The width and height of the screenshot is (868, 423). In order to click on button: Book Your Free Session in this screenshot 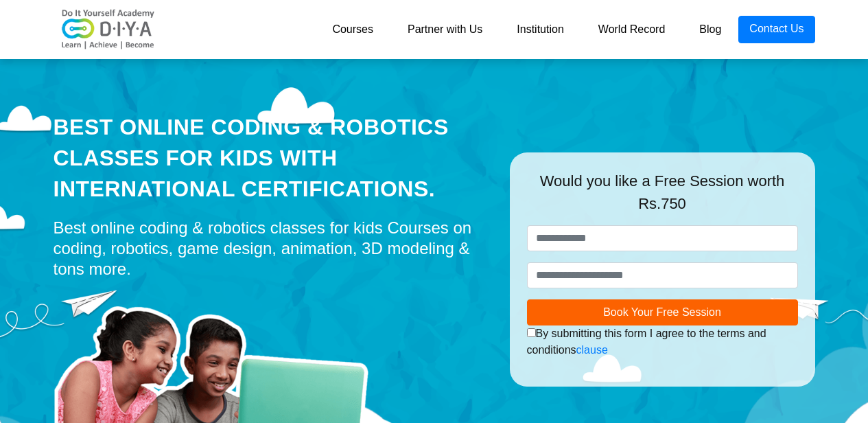, I will do `click(662, 313)`.